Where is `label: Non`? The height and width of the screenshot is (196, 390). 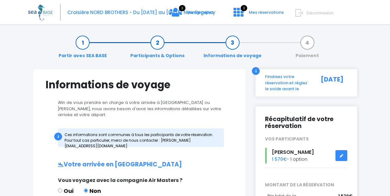 label: Non is located at coordinates (92, 191).